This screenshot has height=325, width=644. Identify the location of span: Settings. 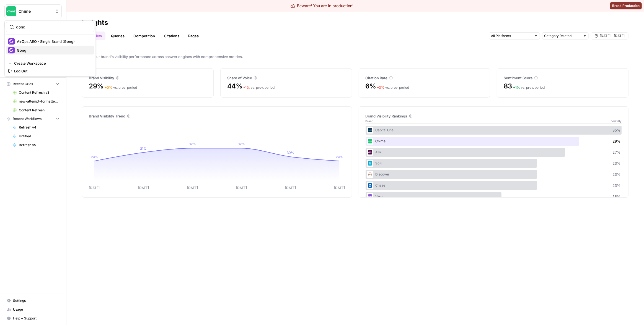
(36, 301).